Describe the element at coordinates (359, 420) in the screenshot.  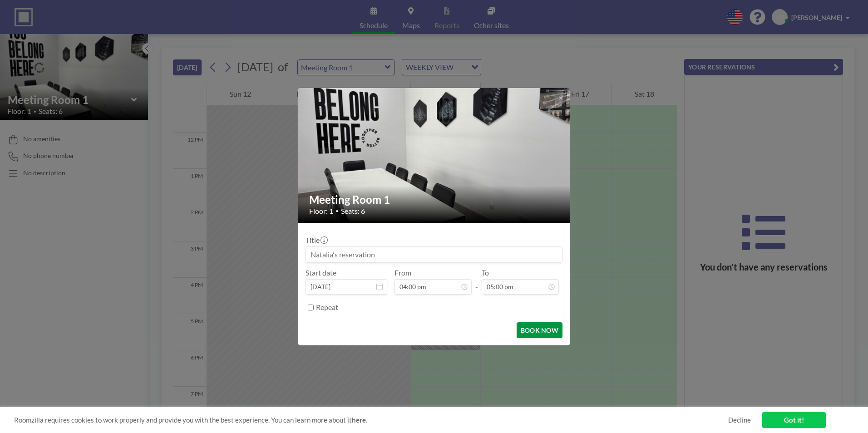
I see `a: here.` at that location.